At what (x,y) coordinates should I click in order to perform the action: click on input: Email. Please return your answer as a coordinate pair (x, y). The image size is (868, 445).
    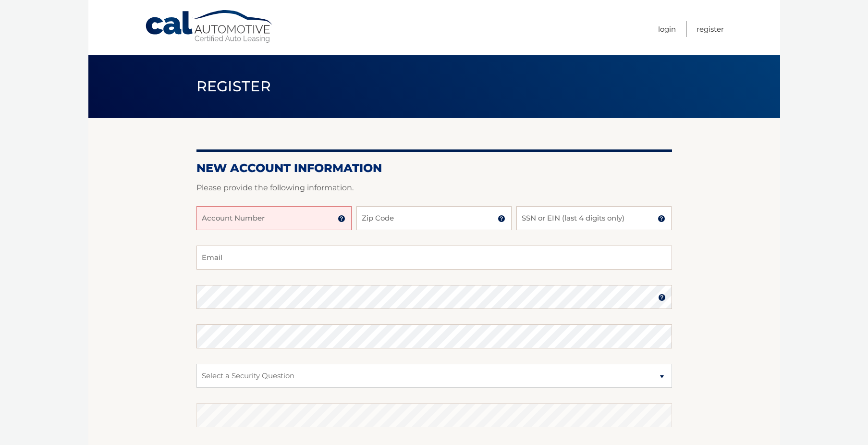
    Looking at the image, I should click on (434, 258).